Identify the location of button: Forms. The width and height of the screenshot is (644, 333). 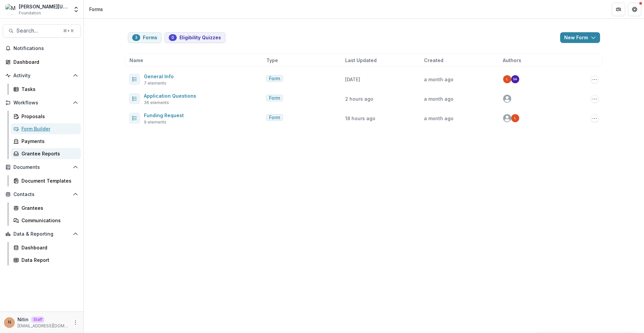
(145, 38).